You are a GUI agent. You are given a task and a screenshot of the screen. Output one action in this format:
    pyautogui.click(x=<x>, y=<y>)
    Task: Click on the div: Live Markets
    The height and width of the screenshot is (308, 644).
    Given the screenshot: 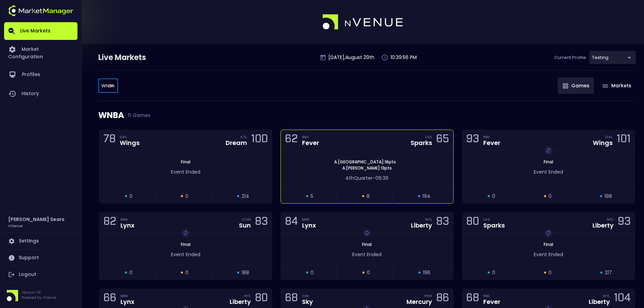 What is the action you would take?
    pyautogui.click(x=140, y=57)
    